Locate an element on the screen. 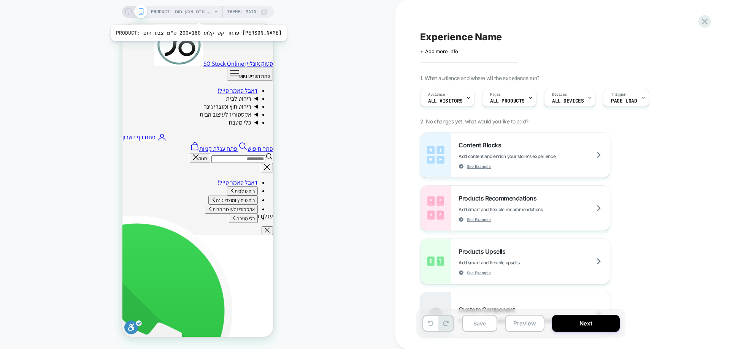 The width and height of the screenshot is (730, 349). span: Trigger is located at coordinates (618, 95).